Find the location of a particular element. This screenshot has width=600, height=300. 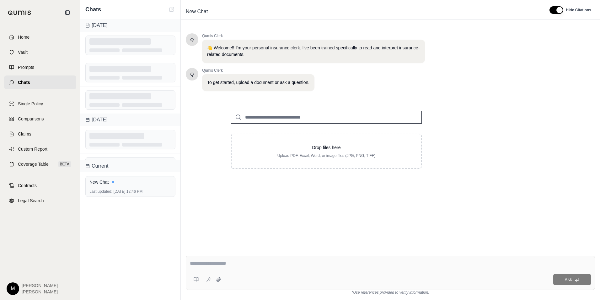

span: New Chat is located at coordinates (197, 12).